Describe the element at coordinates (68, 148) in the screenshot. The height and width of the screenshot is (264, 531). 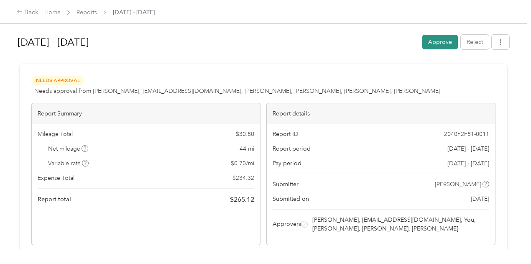
I see `span: Net mileage` at that location.